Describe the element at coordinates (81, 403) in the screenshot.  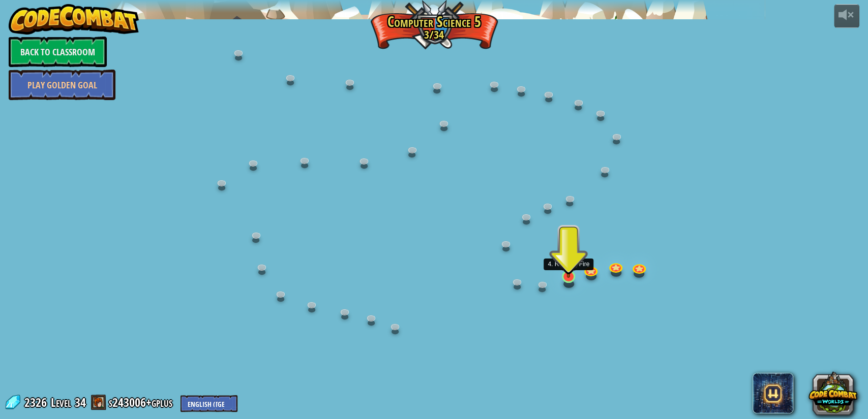
I see `span: 34` at that location.